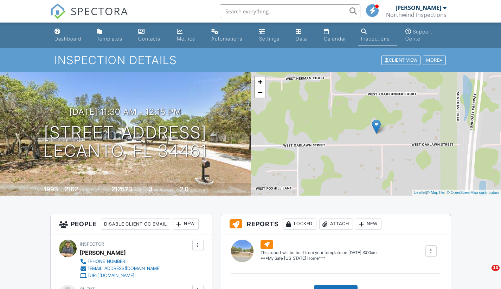  I want to click on a: Leaflet, so click(420, 192).